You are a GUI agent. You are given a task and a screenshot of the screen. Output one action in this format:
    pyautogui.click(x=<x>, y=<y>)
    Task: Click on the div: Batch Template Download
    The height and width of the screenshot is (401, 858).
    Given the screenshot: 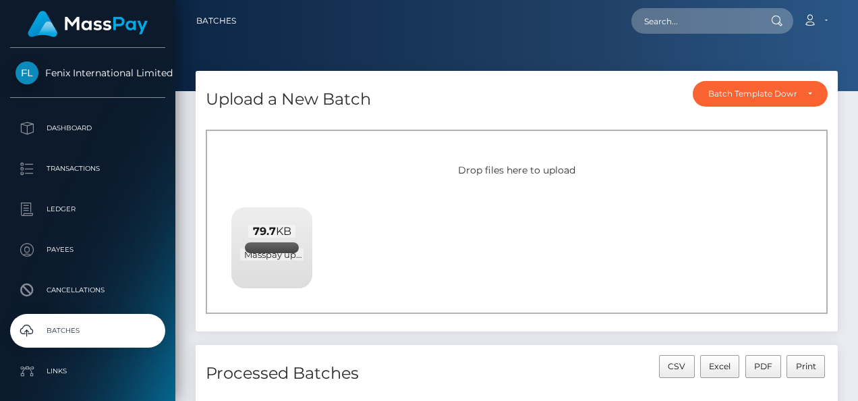 What is the action you would take?
    pyautogui.click(x=752, y=94)
    